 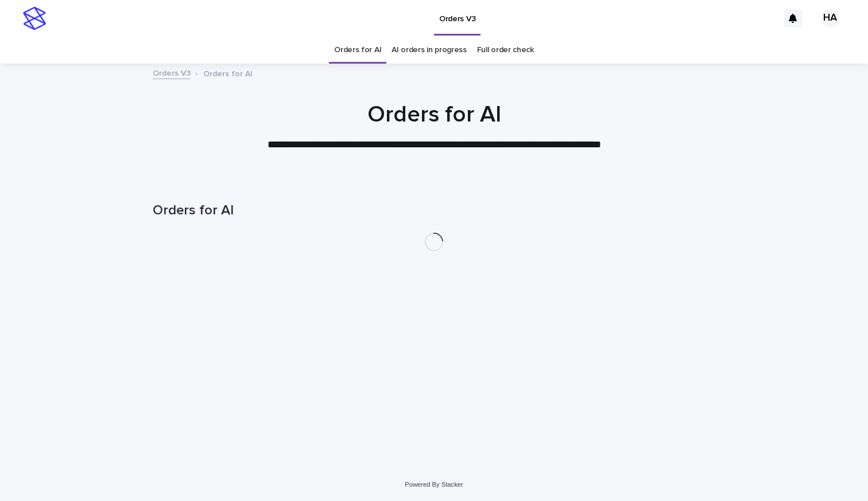 What do you see at coordinates (830, 18) in the screenshot?
I see `div: HA` at bounding box center [830, 18].